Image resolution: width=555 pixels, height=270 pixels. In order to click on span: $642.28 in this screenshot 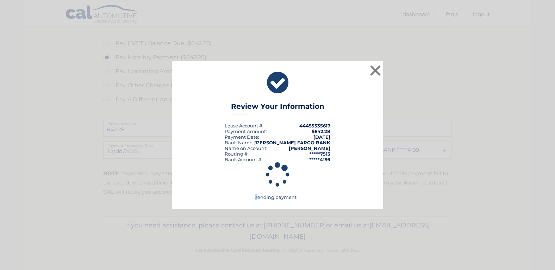, I will do `click(321, 131)`.